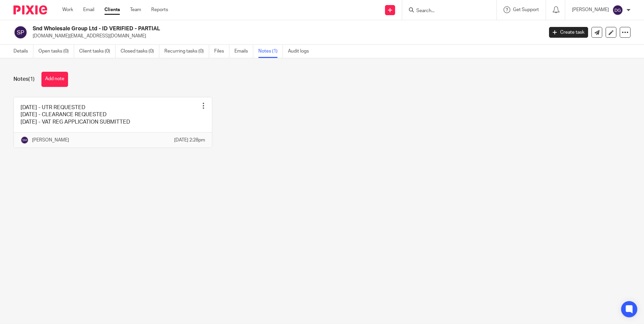 The width and height of the screenshot is (644, 324). Describe the element at coordinates (187, 51) in the screenshot. I see `a: Recurring tasks (0)` at that location.